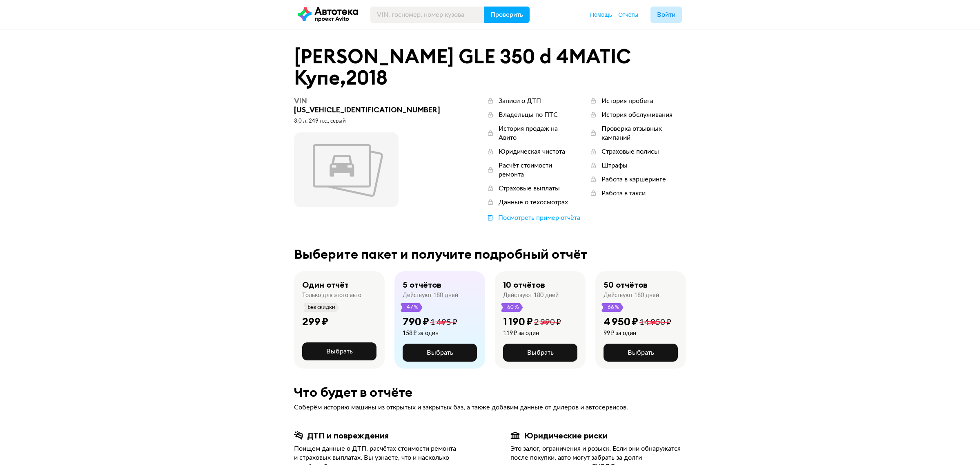 The image size is (980, 465). I want to click on span: 14 950 ₽, so click(655, 322).